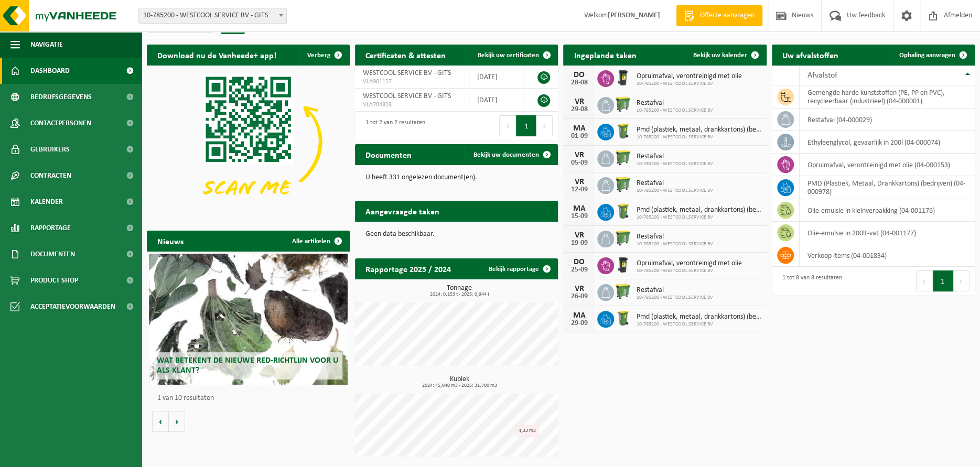 The image size is (980, 467). What do you see at coordinates (459, 291) in the screenshot?
I see `h3: Tonnage` at bounding box center [459, 291].